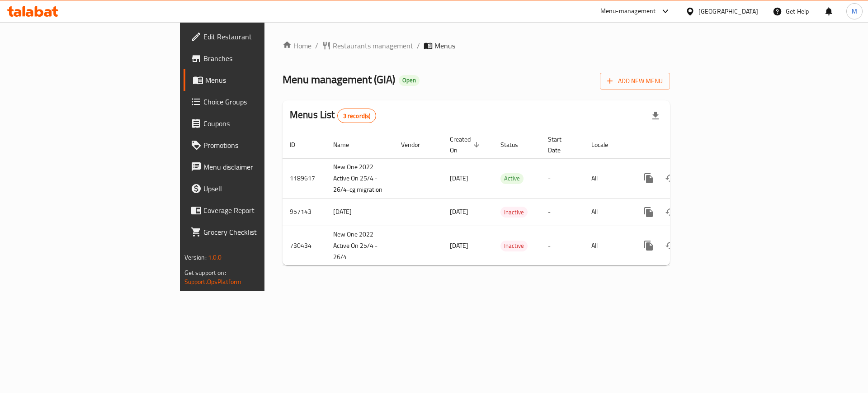  What do you see at coordinates (560, 144) in the screenshot?
I see `span: Start Date` at bounding box center [560, 144].